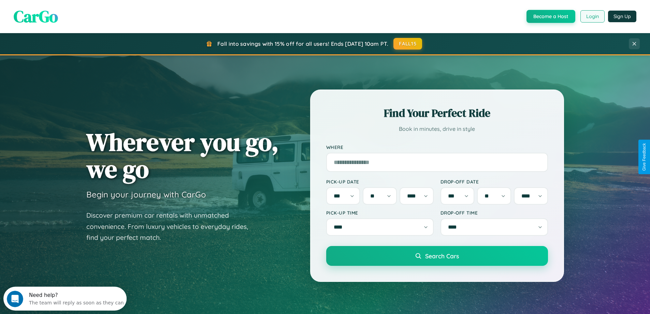 The image size is (650, 314). Describe the element at coordinates (408, 44) in the screenshot. I see `button: FALL15` at that location.